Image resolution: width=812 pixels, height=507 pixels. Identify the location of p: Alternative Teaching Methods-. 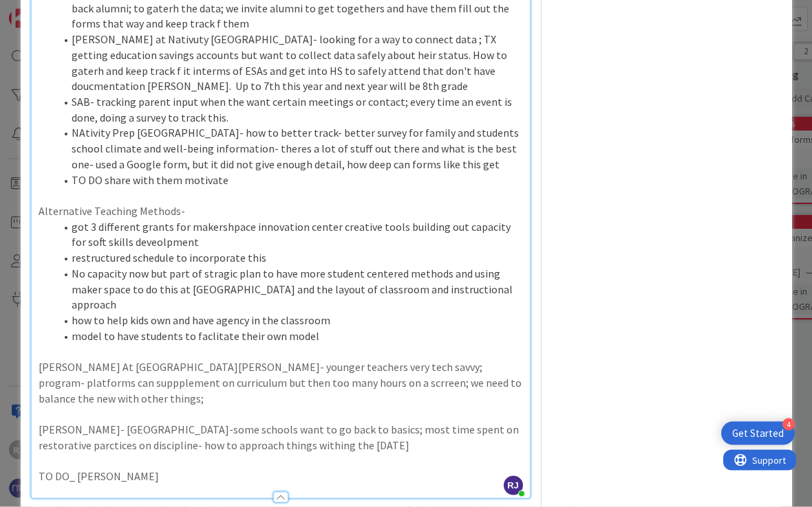
(280, 211).